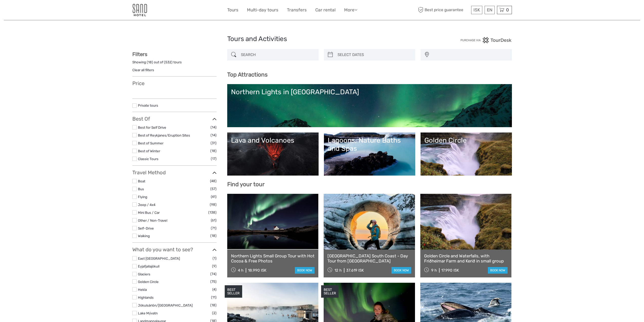  I want to click on span: 9 h, so click(434, 270).